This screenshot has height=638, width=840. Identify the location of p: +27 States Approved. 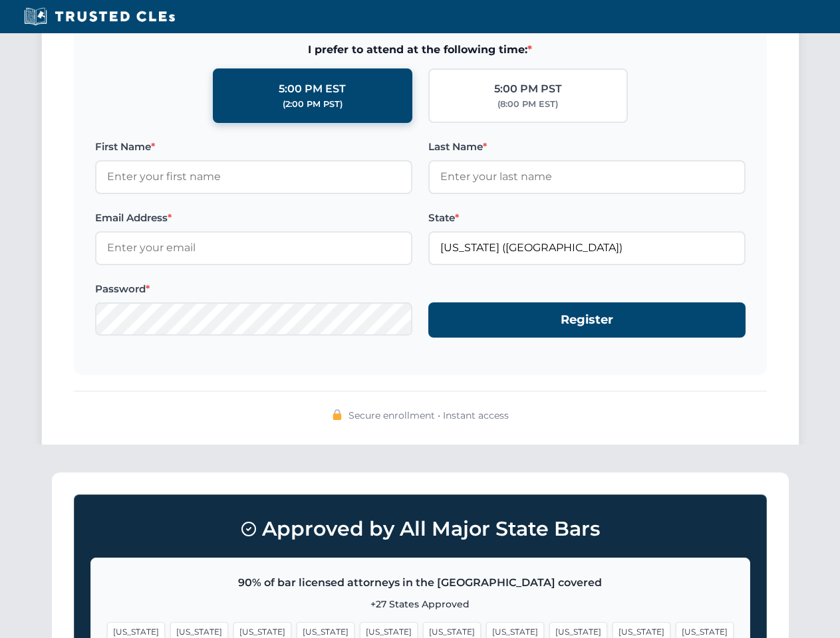
(420, 604).